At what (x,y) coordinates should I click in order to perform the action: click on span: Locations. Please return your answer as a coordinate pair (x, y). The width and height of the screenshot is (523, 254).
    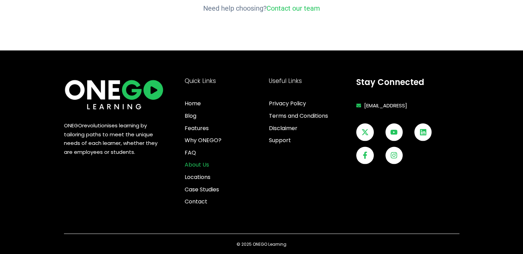
    Looking at the image, I should click on (197, 177).